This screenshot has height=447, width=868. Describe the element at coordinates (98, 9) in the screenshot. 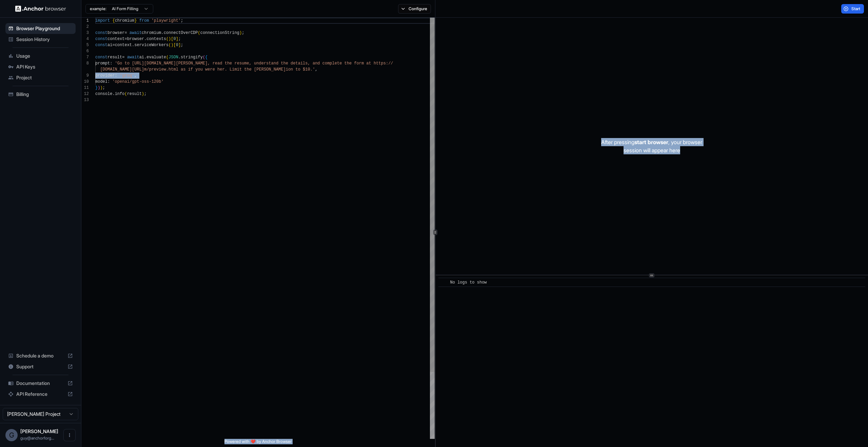

I see `span: example:` at that location.